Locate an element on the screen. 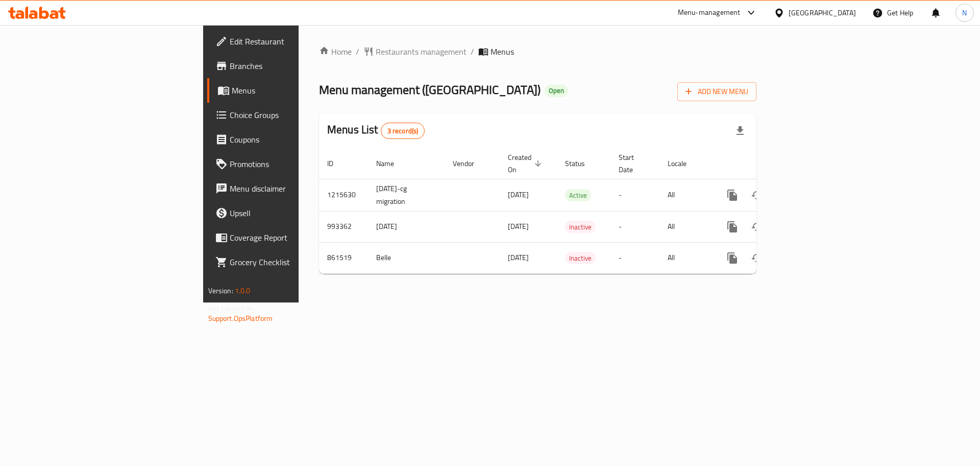 The image size is (980, 466). a: Edit Restaurant is located at coordinates (287, 42).